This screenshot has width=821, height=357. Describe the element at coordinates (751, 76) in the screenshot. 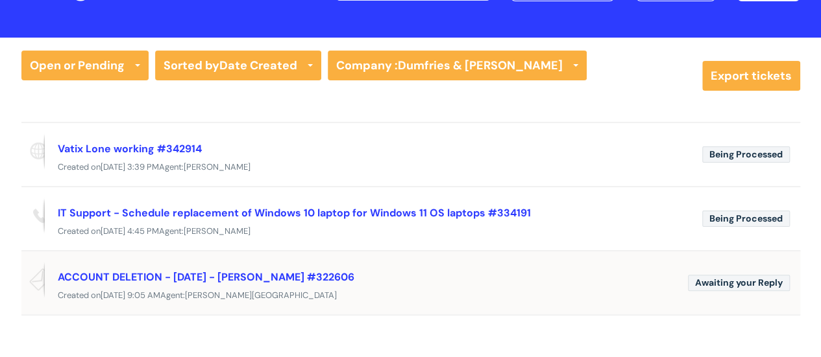

I see `a: Export tickets` at that location.